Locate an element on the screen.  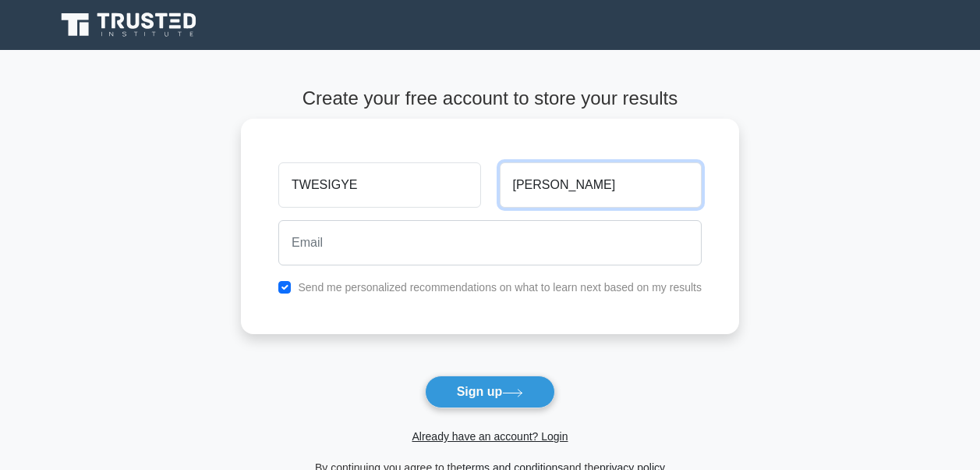
button: Sign up is located at coordinates (490, 392).